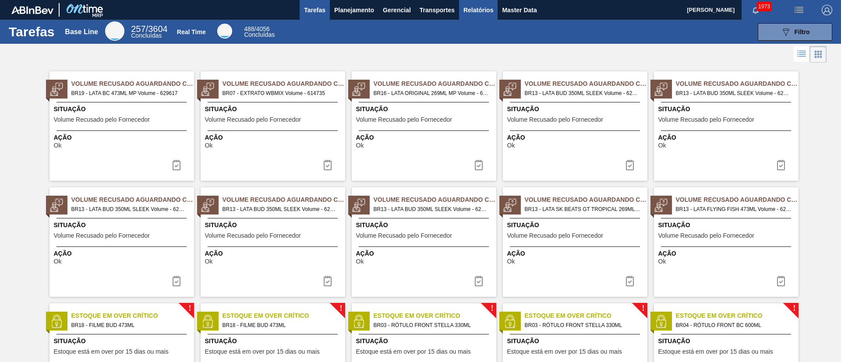 The width and height of the screenshot is (841, 362). I want to click on span: BR13 - LATA BUD 350ML SLEEK Volume - 629546, so click(582, 93).